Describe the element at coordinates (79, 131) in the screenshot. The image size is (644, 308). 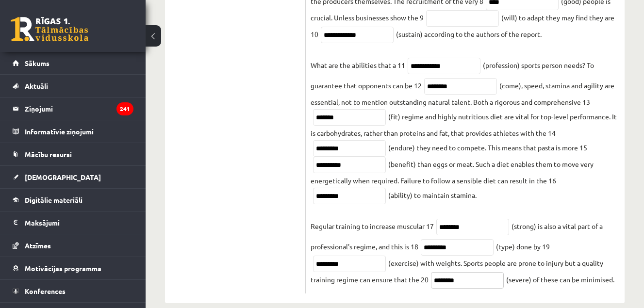
I see `legend: Informatīvie ziņojumi` at that location.